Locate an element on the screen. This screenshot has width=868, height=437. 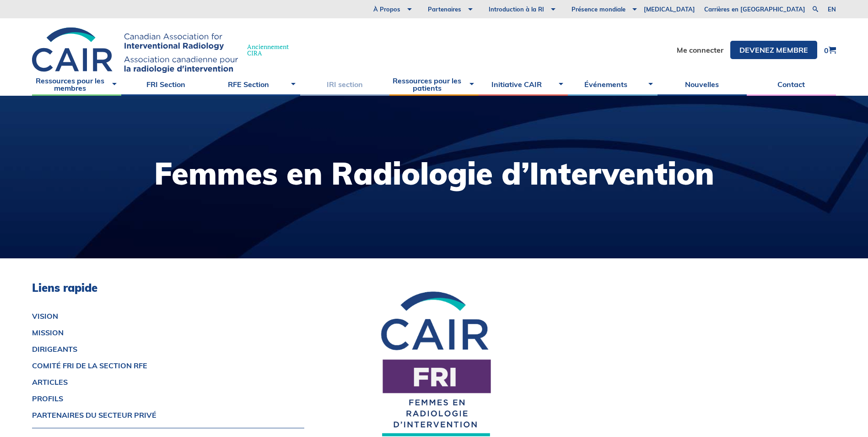
a: DIRIGEANTS is located at coordinates (168, 349).